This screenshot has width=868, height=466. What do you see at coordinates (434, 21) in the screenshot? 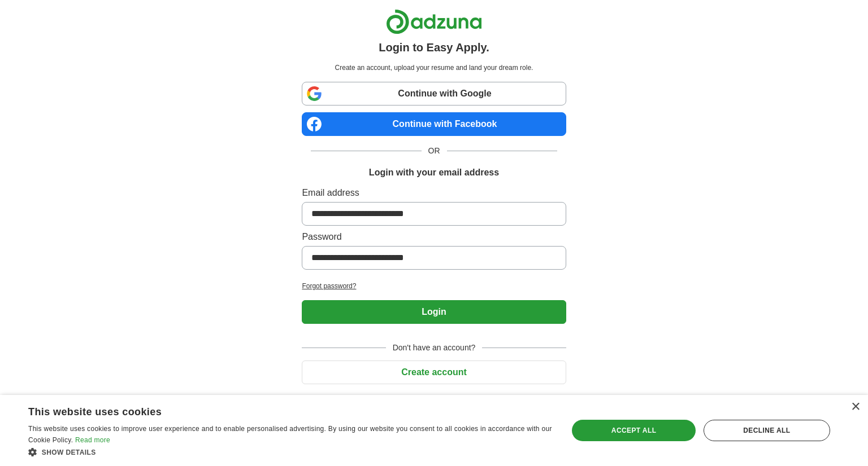
I see `img: Adzuna logo` at bounding box center [434, 21].